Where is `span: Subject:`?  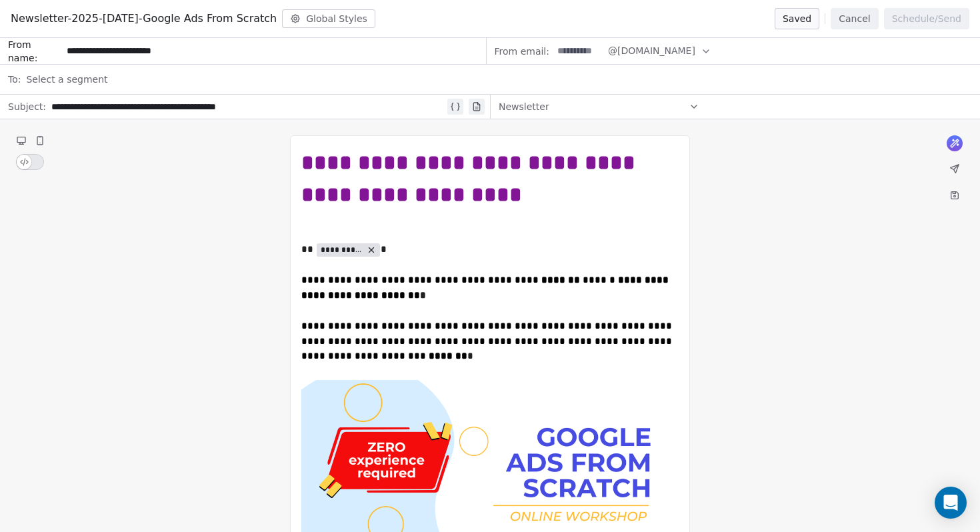
span: Subject: is located at coordinates (27, 109).